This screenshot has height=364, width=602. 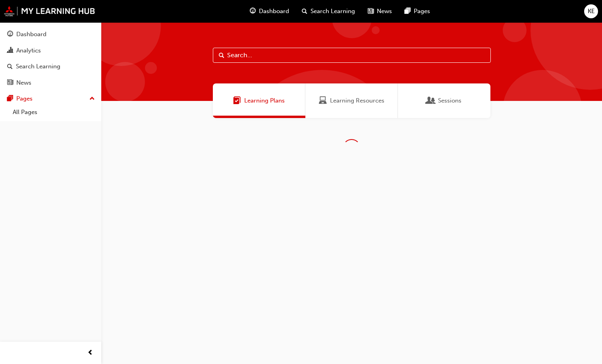 What do you see at coordinates (50, 59) in the screenshot?
I see `button: DashboardAnalyticsSearch LearningNews` at bounding box center [50, 59].